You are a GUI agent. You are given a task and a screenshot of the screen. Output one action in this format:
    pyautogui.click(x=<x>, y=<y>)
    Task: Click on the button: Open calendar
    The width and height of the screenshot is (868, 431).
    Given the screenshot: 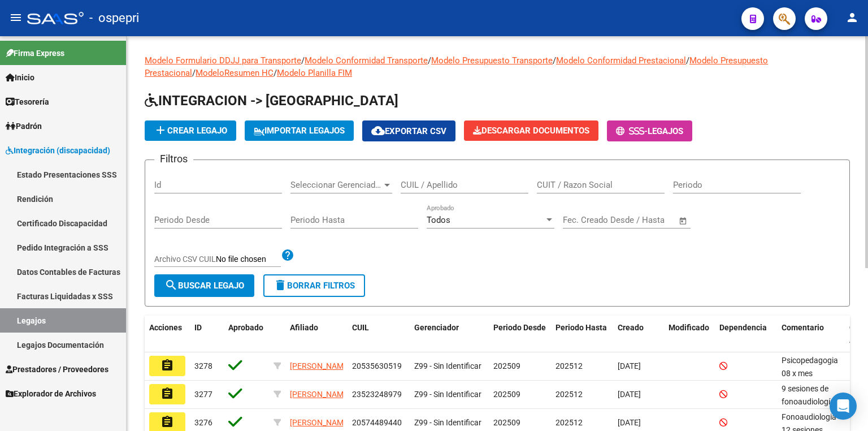 What is the action you would take?
    pyautogui.click(x=683, y=221)
    